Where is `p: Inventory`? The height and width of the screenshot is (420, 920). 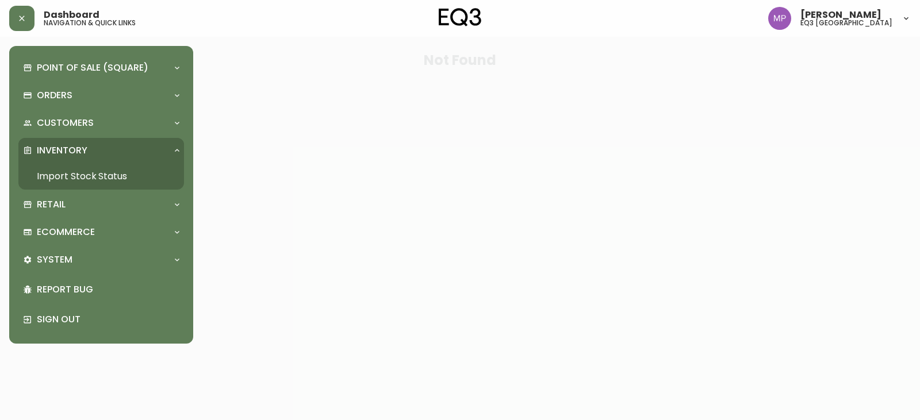
p: Inventory is located at coordinates (62, 151).